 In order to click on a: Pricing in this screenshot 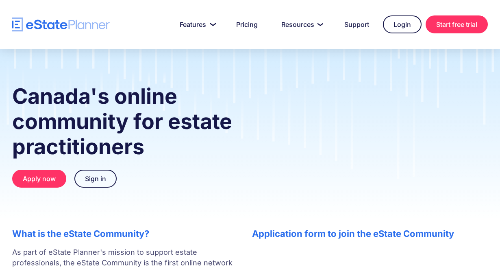, I will do `click(247, 24)`.